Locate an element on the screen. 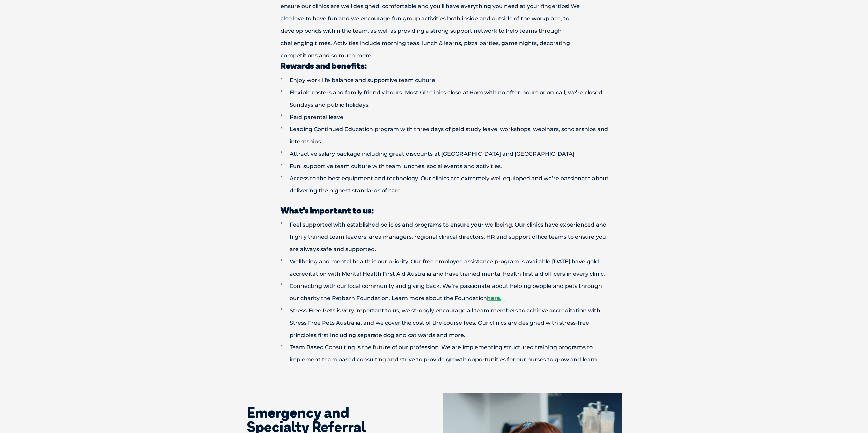 This screenshot has height=433, width=868. strong: What’s important to us: is located at coordinates (327, 210).